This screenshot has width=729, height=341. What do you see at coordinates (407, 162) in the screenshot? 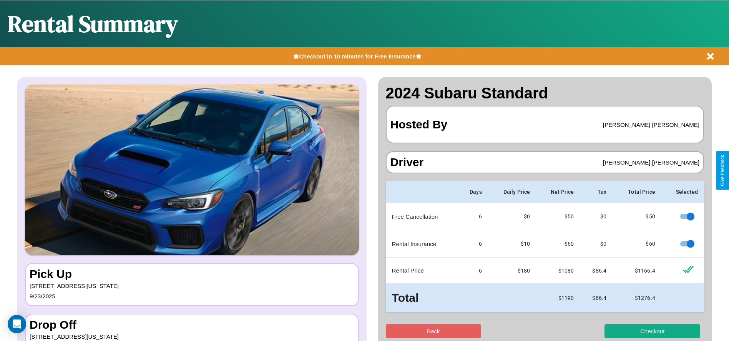
I see `h3: Driver` at bounding box center [407, 162].